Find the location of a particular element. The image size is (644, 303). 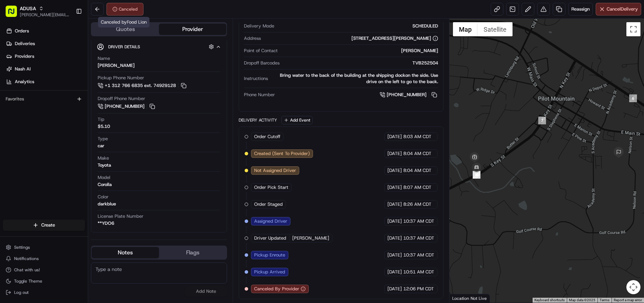

span: Order Pick Start is located at coordinates (271, 187).